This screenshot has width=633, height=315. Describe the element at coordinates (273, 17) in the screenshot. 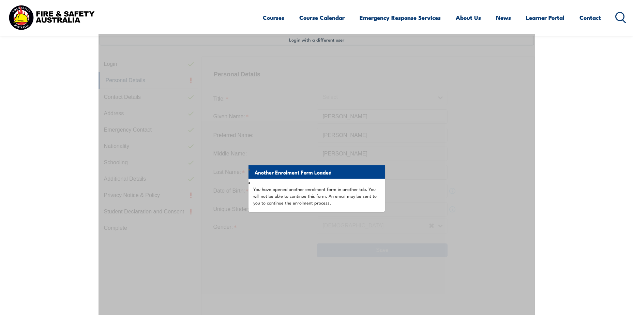

I see `a: Courses` at that location.